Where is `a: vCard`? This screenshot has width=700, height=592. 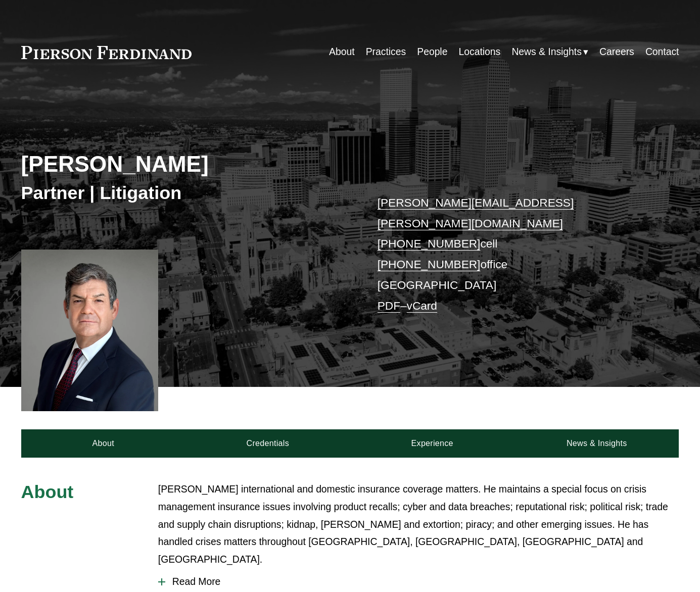 a: vCard is located at coordinates (422, 305).